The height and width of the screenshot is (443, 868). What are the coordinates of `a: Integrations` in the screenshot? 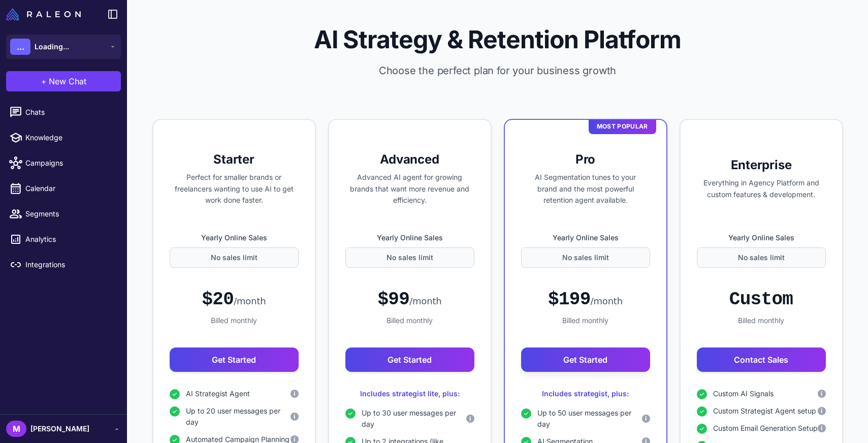 It's located at (63, 264).